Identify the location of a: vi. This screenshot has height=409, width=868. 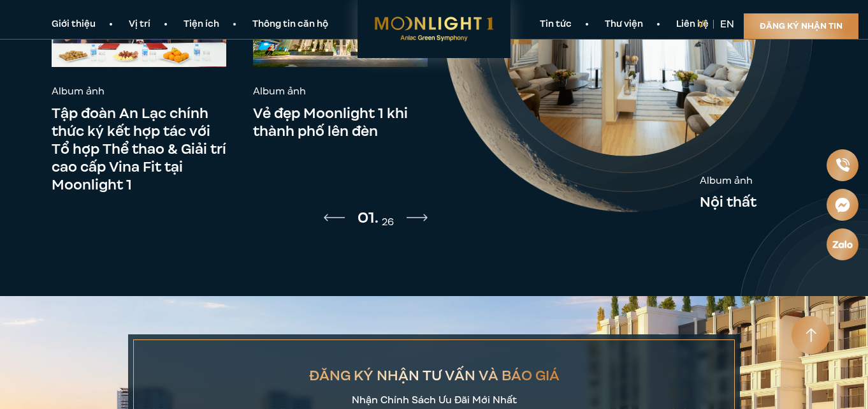
(702, 24).